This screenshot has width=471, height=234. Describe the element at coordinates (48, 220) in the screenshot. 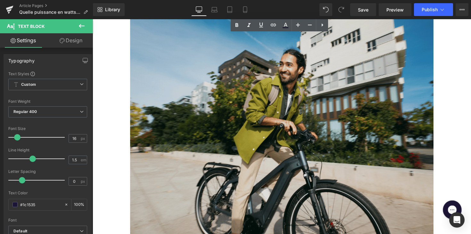

I see `div: Font` at that location.